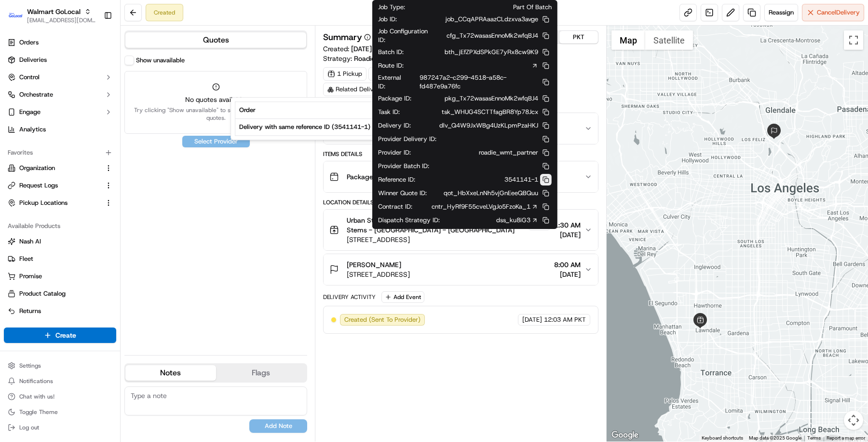 The width and height of the screenshot is (868, 442). What do you see at coordinates (60, 335) in the screenshot?
I see `button: Create` at bounding box center [60, 335].